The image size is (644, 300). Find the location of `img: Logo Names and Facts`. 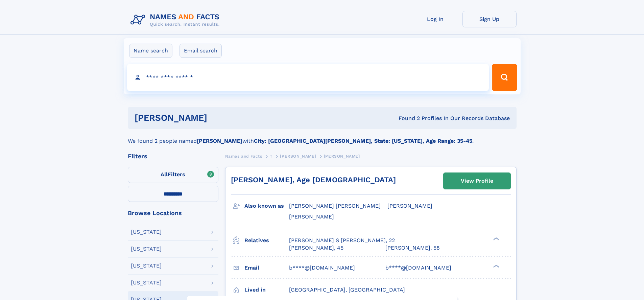

img: Logo Names and Facts is located at coordinates (177, 20).